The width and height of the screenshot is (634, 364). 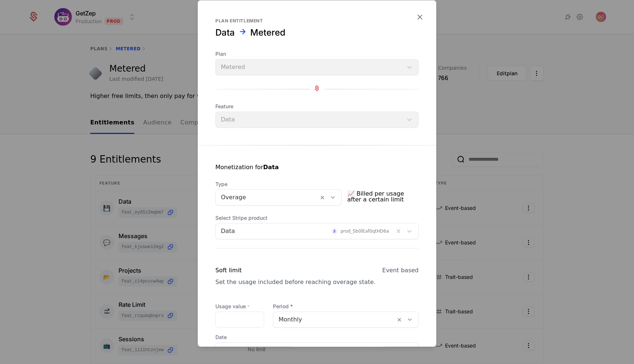 I want to click on span: Plan, so click(x=317, y=54).